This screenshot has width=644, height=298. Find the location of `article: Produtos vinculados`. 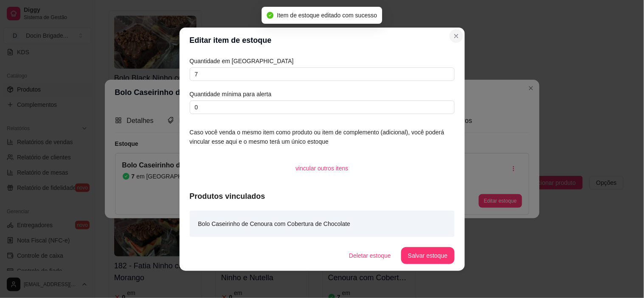

article: Produtos vinculados is located at coordinates (322, 196).